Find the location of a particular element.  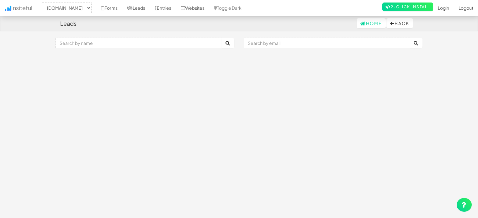

a: 2-Click Install is located at coordinates (408, 7).